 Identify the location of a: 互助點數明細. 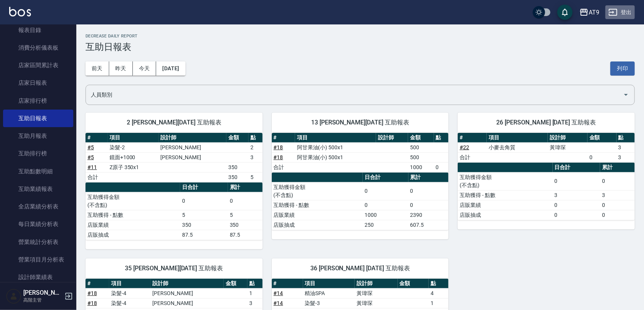
(38, 172).